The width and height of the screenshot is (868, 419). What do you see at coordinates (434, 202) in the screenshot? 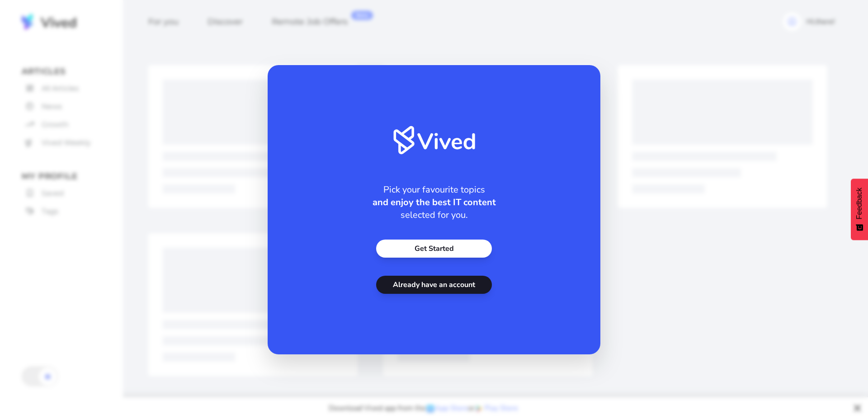
I see `strong: and enjoy the best IT content` at bounding box center [434, 202].